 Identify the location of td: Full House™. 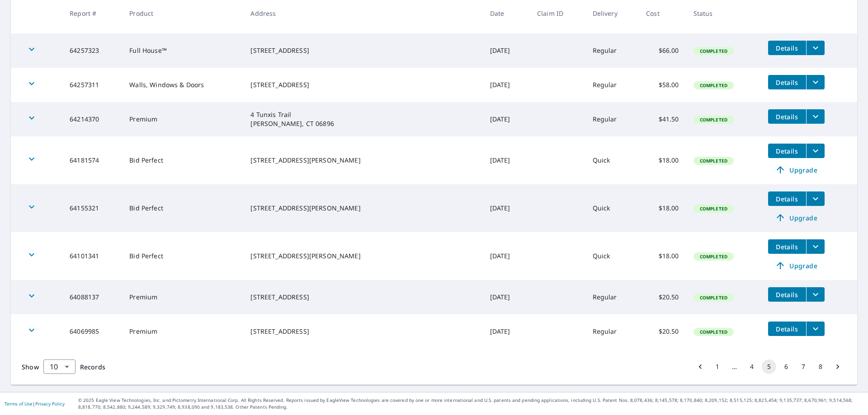
(183, 51).